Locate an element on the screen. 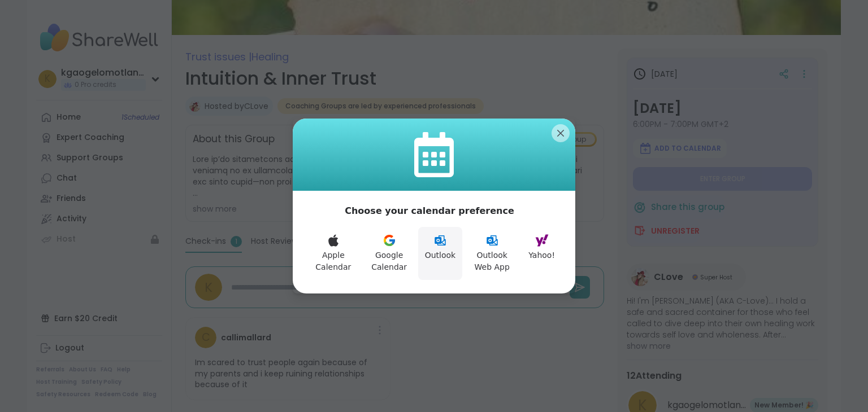 This screenshot has height=412, width=868. button: Apple Calendar is located at coordinates (333, 254).